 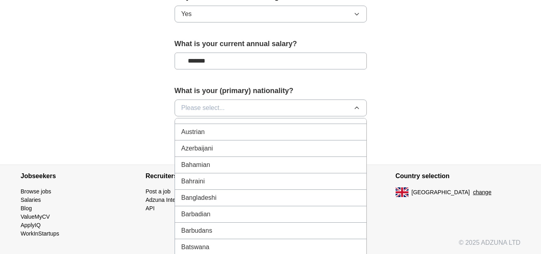 I want to click on span: Bangladeshi, so click(x=199, y=197).